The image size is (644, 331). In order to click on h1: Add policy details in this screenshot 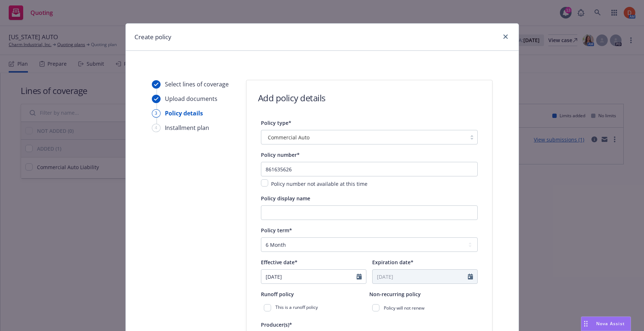, I will do `click(292, 97)`.